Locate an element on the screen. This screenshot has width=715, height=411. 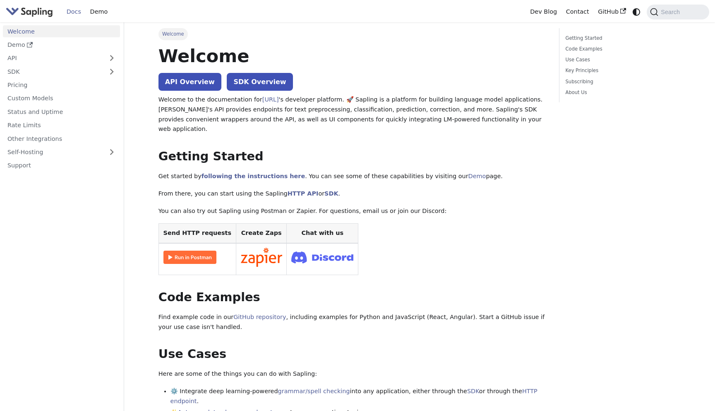
img: Run in Postman is located at coordinates (190, 257).